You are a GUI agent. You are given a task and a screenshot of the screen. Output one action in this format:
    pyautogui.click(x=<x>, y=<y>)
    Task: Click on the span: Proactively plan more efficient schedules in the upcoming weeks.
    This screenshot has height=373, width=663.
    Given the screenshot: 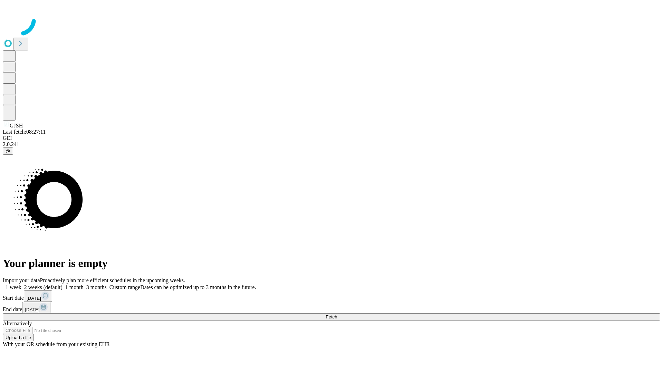 What is the action you would take?
    pyautogui.click(x=113, y=280)
    